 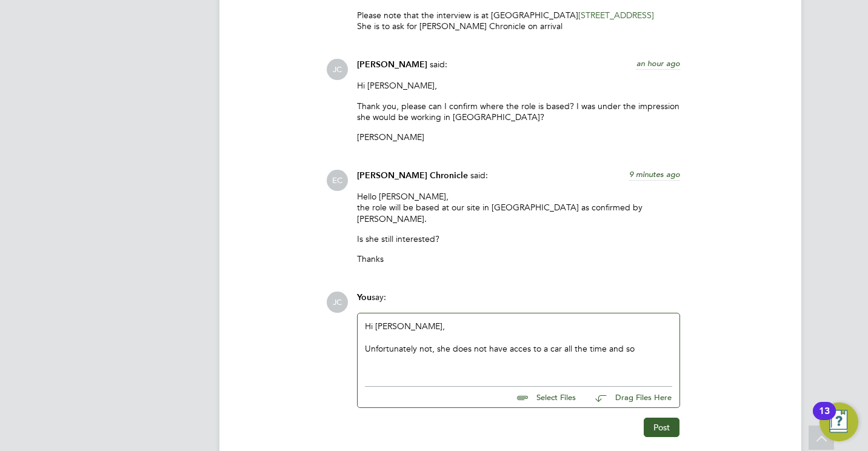 I want to click on div: 13, so click(x=824, y=419).